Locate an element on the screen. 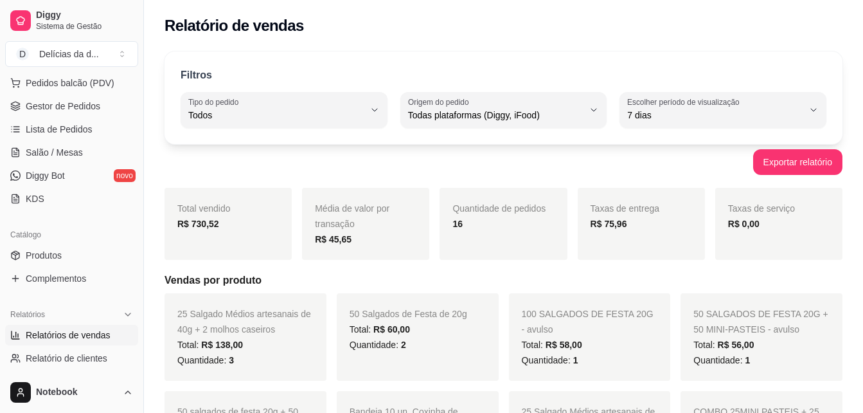 The width and height of the screenshot is (863, 413). span: Diggy is located at coordinates (84, 15).